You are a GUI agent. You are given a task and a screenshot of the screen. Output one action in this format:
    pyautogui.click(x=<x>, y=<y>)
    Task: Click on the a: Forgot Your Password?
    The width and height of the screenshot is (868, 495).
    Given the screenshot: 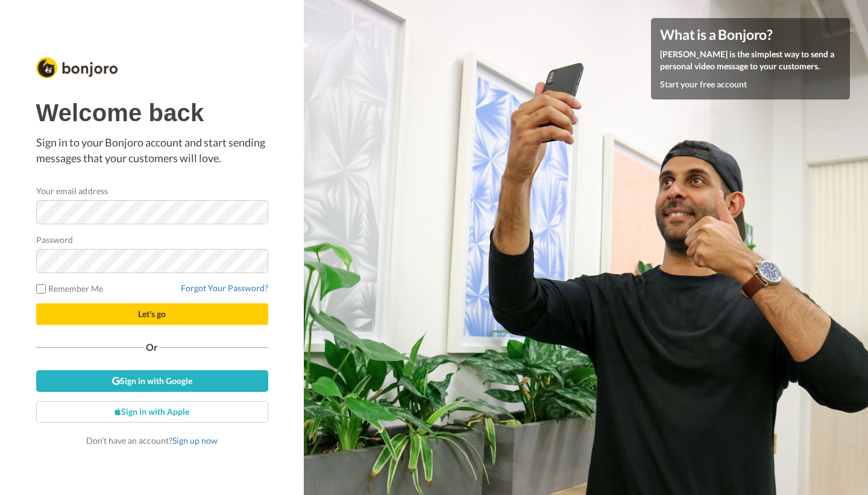 What is the action you would take?
    pyautogui.click(x=224, y=288)
    